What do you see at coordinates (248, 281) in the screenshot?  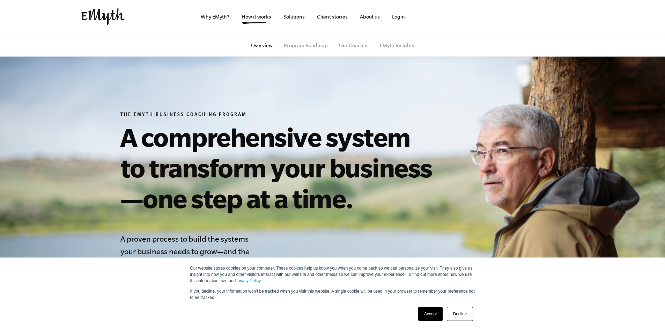 I see `a: Privacy Policy` at bounding box center [248, 281].